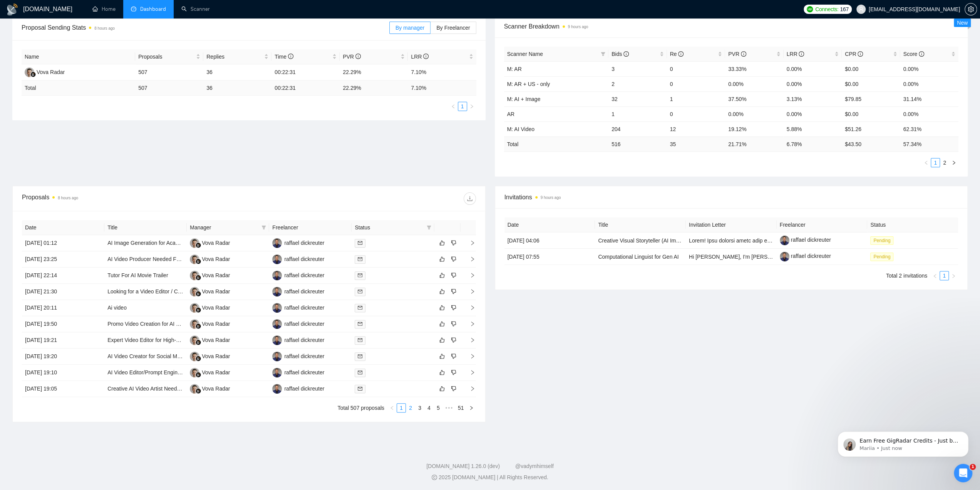 This screenshot has width=980, height=490. I want to click on span: Connects:, so click(827, 9).